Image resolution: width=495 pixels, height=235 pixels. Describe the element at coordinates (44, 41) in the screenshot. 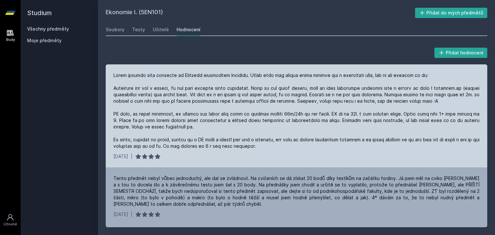

I see `span: Moje předměty` at that location.